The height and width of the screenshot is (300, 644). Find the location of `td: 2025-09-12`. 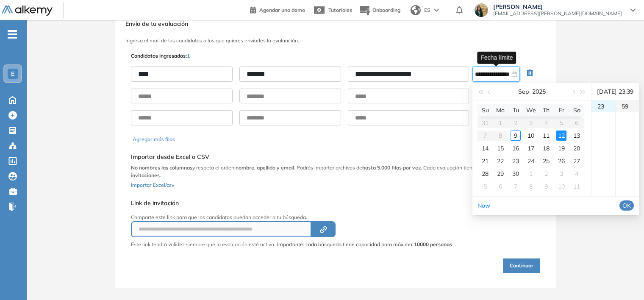

td: 2025-09-12 is located at coordinates (561, 135).